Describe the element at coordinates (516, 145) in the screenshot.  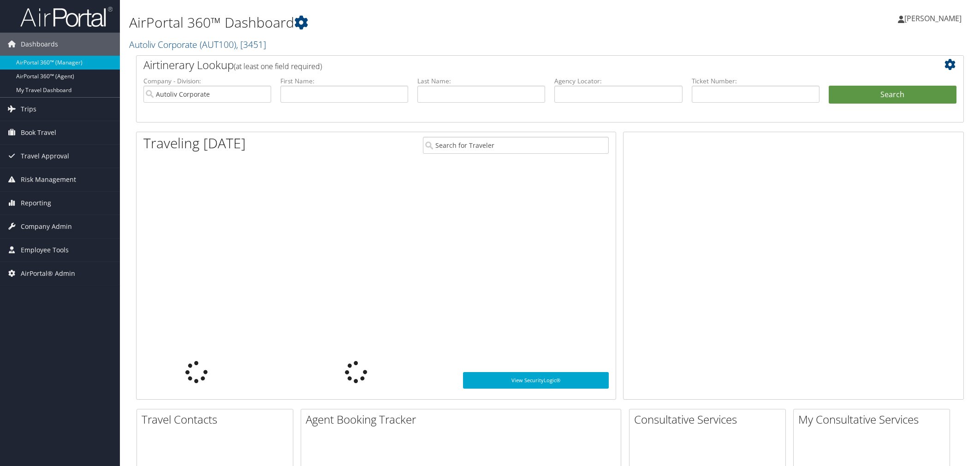
I see `input: Search for Traveler` at that location.